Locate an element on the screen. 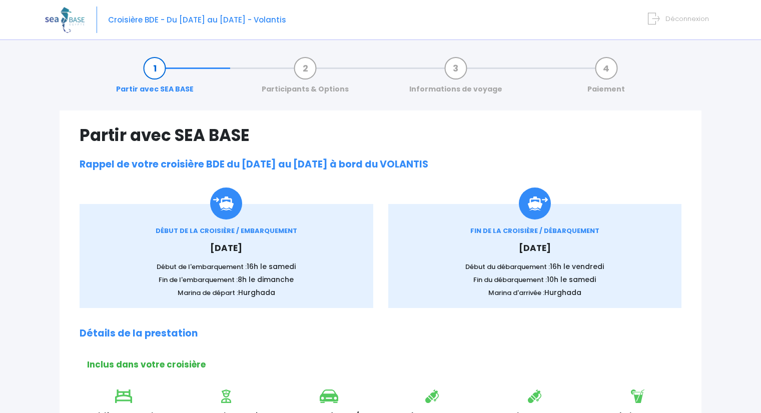 The height and width of the screenshot is (413, 761). a: Partir avec SEA BASE is located at coordinates (155, 79).